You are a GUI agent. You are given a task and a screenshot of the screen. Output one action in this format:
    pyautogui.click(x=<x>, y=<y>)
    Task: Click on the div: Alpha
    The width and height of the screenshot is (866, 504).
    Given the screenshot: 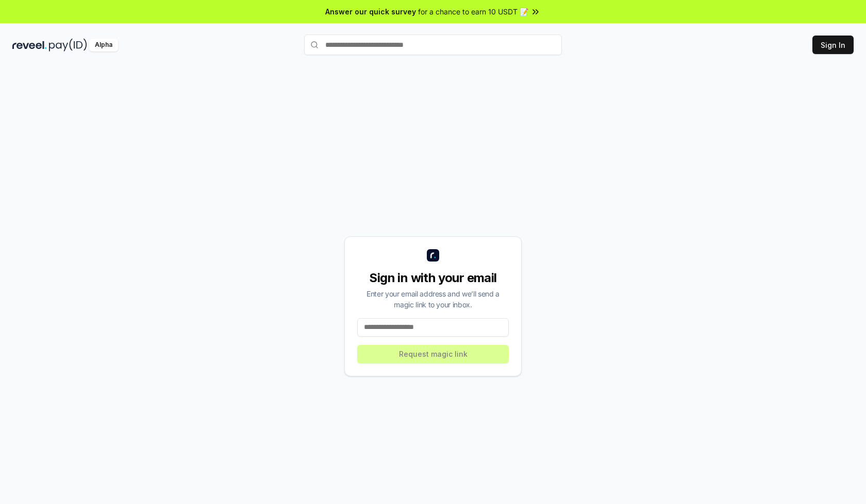 What is the action you would take?
    pyautogui.click(x=104, y=45)
    